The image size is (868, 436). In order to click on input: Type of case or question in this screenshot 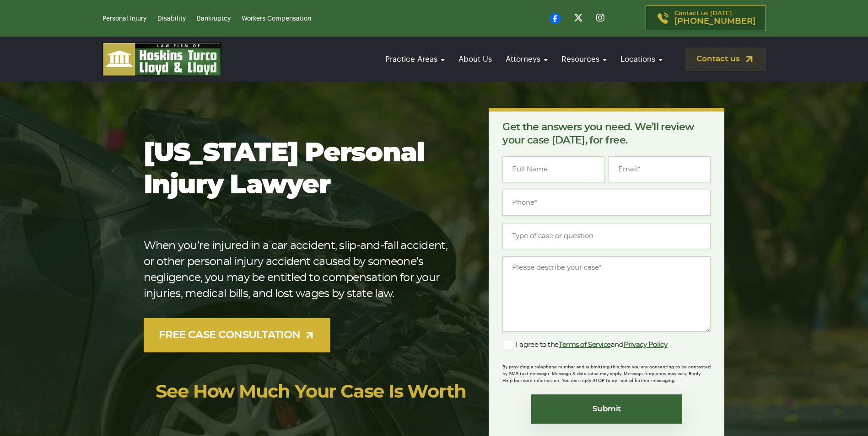, I will do `click(606, 236)`.